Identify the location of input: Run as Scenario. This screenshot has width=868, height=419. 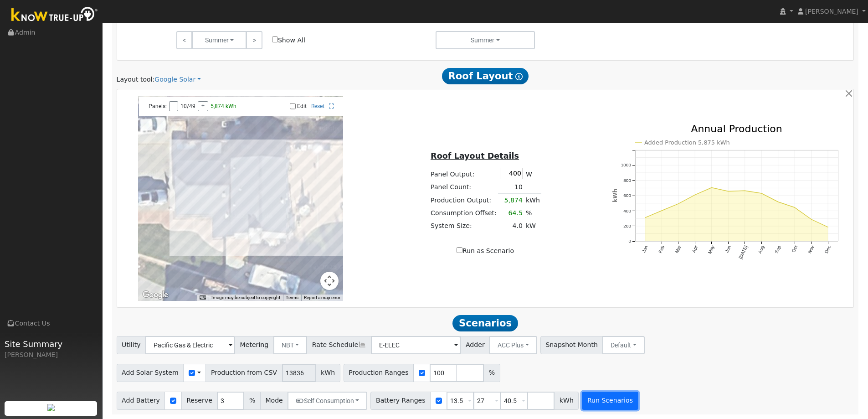
(460, 250).